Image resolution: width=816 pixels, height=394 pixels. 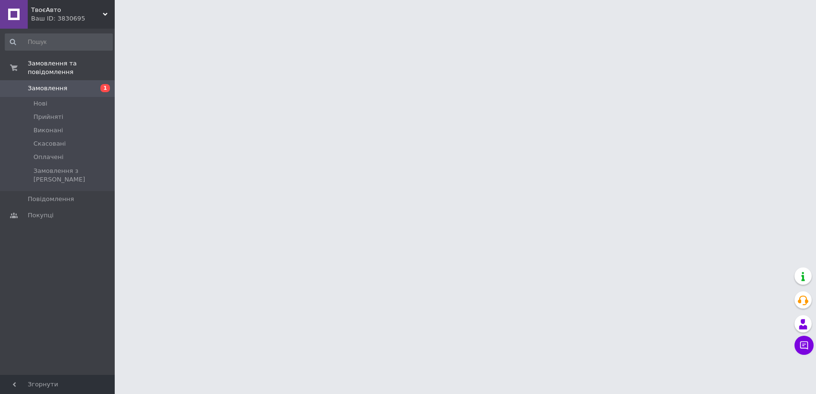 What do you see at coordinates (59, 42) in the screenshot?
I see `input: Пошук` at bounding box center [59, 42].